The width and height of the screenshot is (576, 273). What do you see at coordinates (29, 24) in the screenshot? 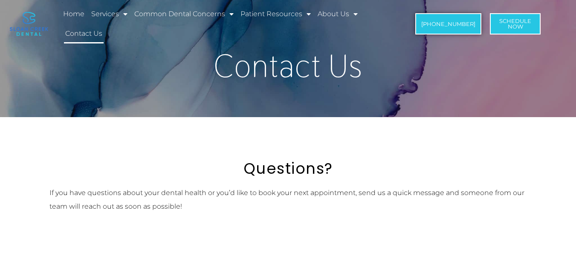
I see `img: logo` at bounding box center [29, 24].